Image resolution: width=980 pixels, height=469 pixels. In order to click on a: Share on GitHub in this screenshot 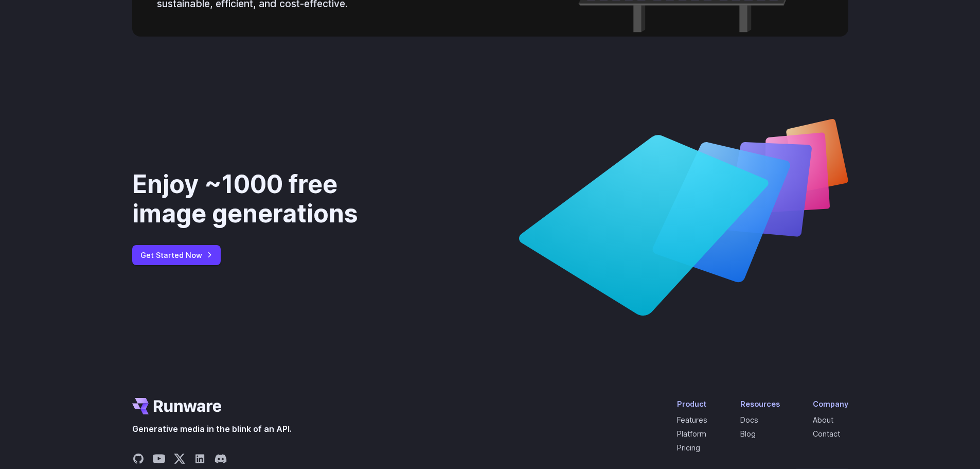, I will do `click(138, 460)`.